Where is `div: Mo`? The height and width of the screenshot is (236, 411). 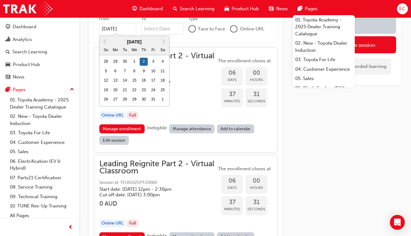
div: Mo is located at coordinates (116, 50).